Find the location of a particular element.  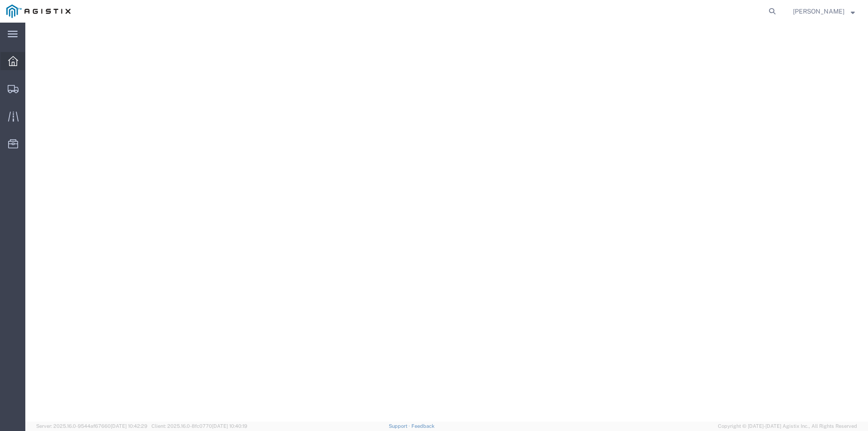

span: Corey Keys is located at coordinates (819, 11).